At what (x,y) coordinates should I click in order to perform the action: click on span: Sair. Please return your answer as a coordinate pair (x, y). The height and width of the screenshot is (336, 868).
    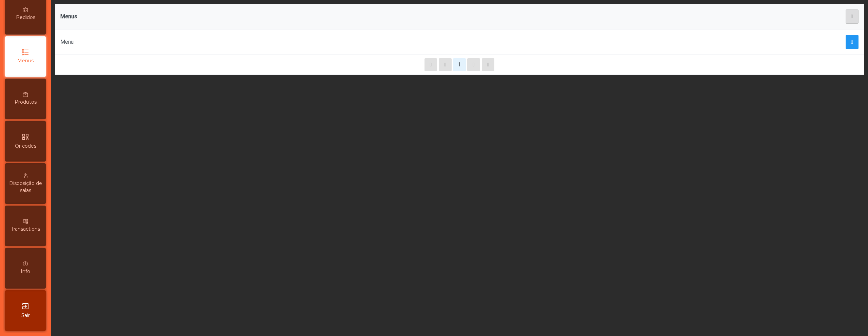
    Looking at the image, I should click on (25, 316).